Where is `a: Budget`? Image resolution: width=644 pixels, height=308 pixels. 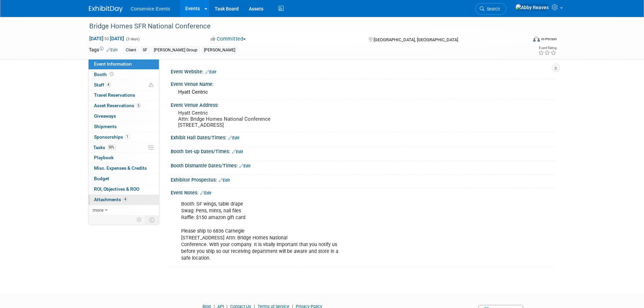 a: Budget is located at coordinates (123, 179).